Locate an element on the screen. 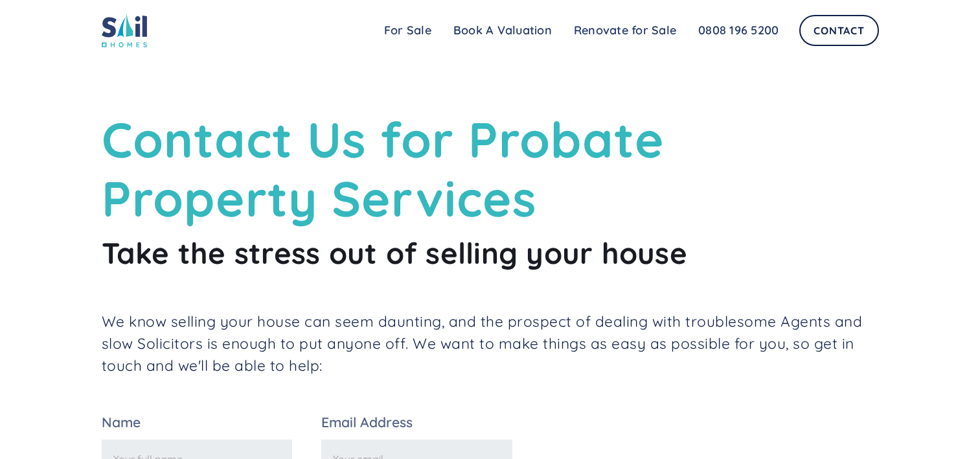 The height and width of the screenshot is (459, 980). a: Contact is located at coordinates (839, 31).